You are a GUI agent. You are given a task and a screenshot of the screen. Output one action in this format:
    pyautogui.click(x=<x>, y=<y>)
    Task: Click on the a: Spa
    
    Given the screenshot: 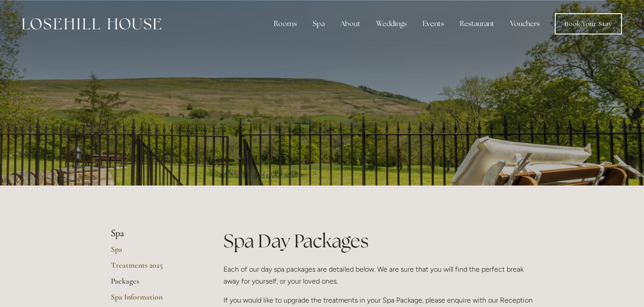 What is the action you would take?
    pyautogui.click(x=153, y=252)
    